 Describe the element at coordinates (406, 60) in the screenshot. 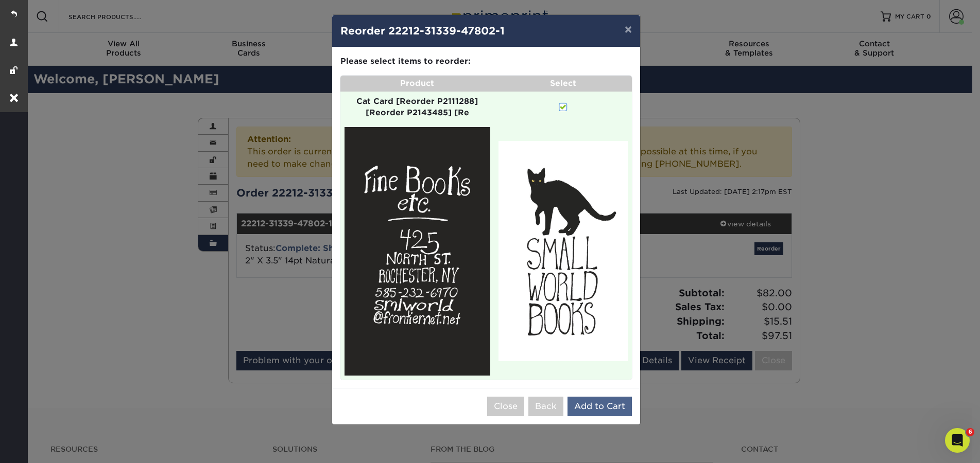

I see `strong: Please select items to reorder:` at that location.